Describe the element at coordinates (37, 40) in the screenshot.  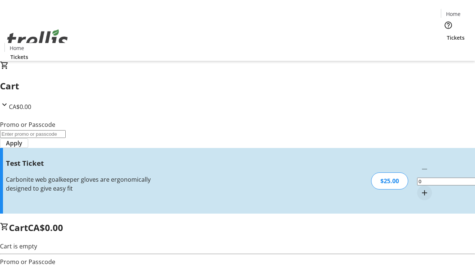
I see `img: Orient E2E Organization pi57r93IVV's Logo` at that location.